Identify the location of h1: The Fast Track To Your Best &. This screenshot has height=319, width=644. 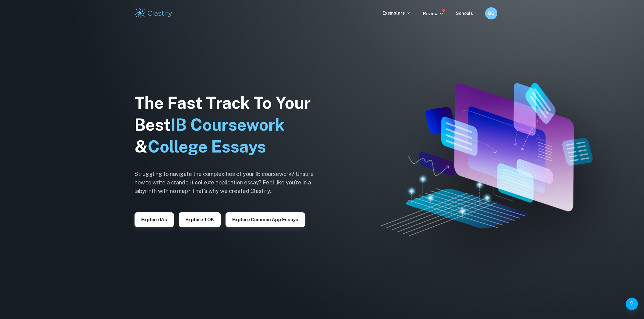
(229, 125).